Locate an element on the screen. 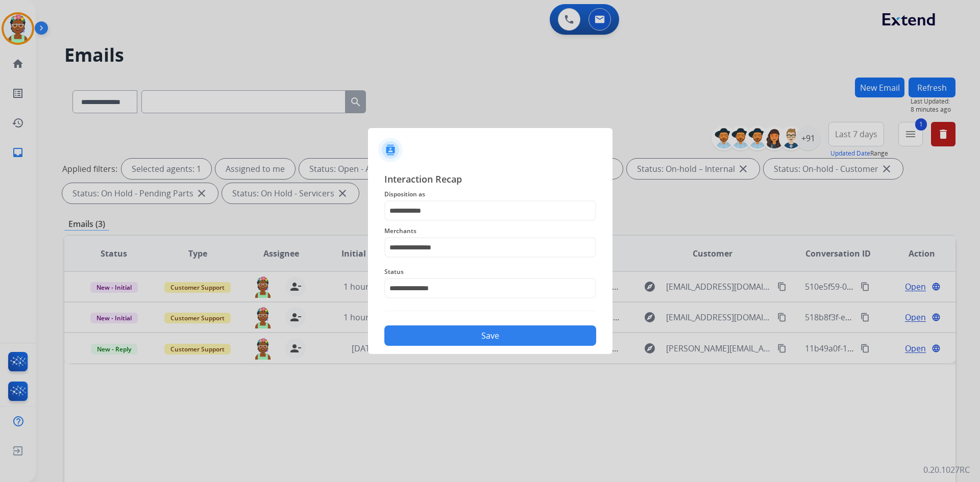  span: Disposition as is located at coordinates (490, 195).